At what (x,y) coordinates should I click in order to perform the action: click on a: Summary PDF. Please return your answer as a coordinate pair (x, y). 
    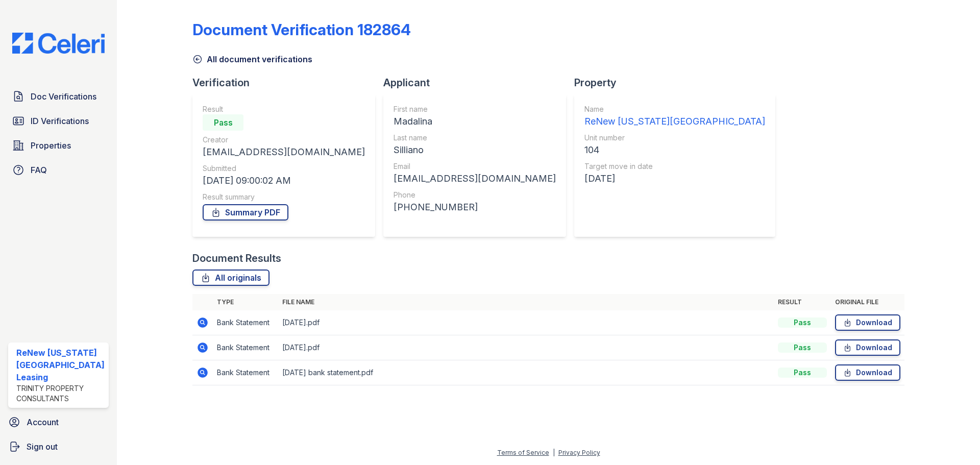
    Looking at the image, I should click on (245, 212).